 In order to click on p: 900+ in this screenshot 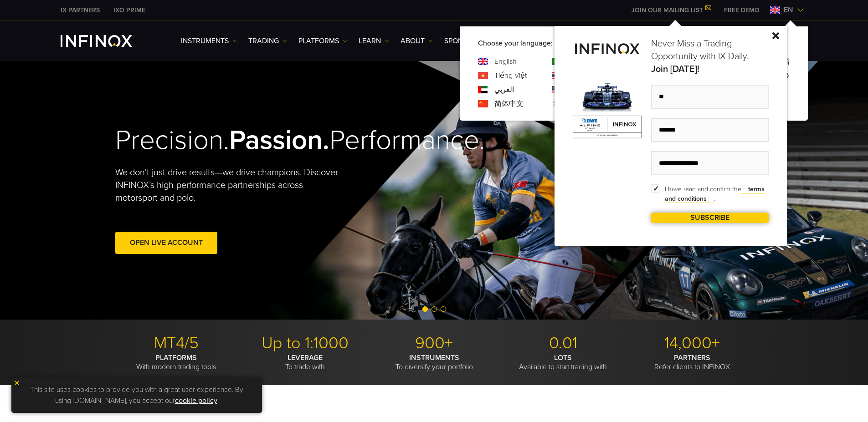, I will do `click(434, 343)`.